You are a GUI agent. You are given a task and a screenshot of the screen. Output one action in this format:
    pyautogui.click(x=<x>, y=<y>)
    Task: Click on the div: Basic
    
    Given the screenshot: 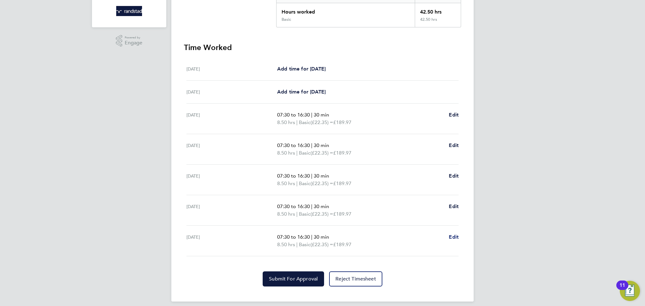 What is the action you would take?
    pyautogui.click(x=286, y=20)
    